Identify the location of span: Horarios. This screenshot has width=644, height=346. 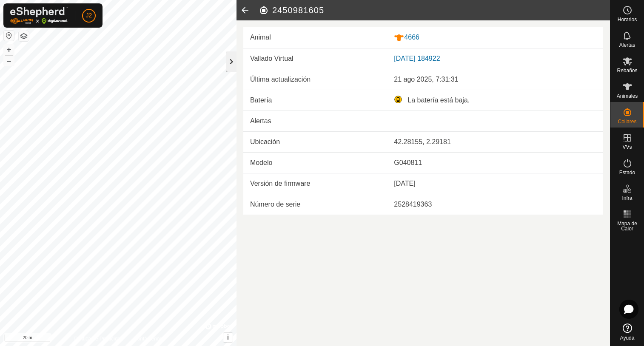
(627, 19).